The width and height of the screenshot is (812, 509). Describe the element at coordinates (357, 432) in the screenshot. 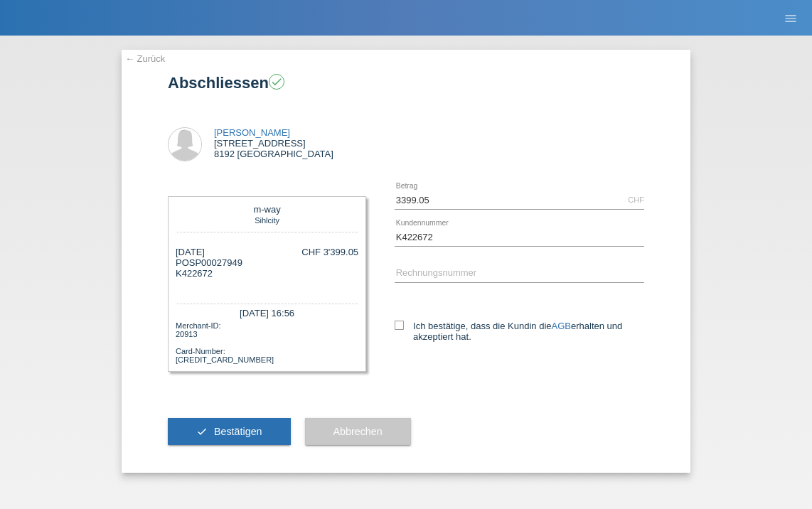

I see `span: Abbrechen` at that location.